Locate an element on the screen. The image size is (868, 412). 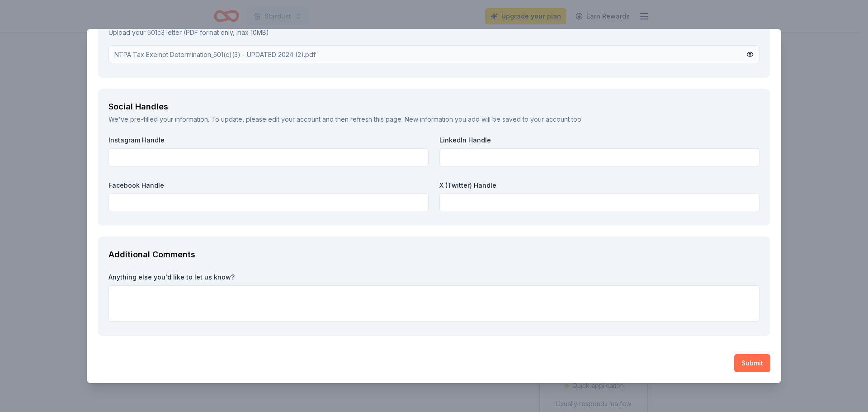
label: LinkedIn Handle is located at coordinates (599, 140).